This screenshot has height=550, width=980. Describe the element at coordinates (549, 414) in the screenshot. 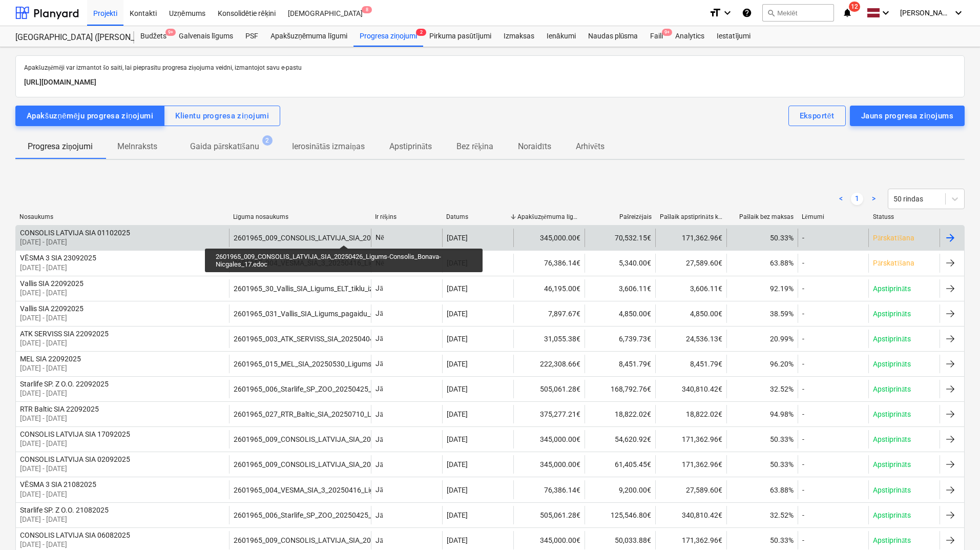

I see `div: 375,277.21€` at that location.